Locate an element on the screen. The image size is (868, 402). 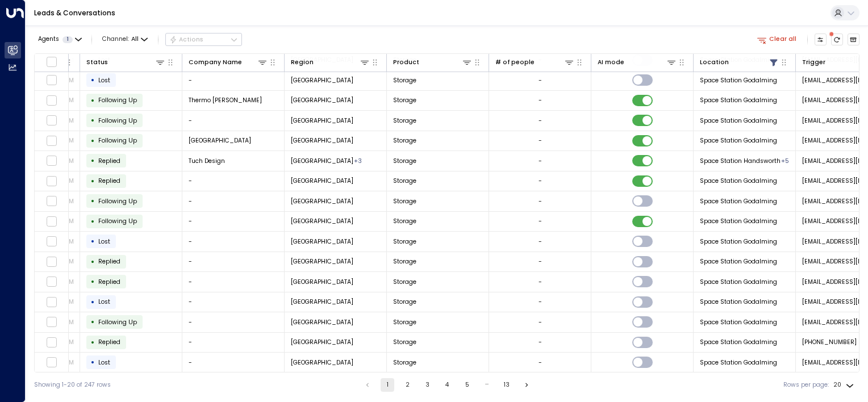
div: Space Station Castle Bromwich,Space Station Brentford,Space Station Kilburn,Space Station Slough,... is located at coordinates (785, 161).